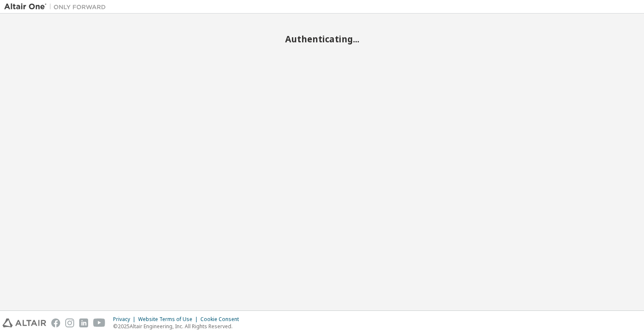 The image size is (644, 335). Describe the element at coordinates (69, 322) in the screenshot. I see `img: instagram.svg` at that location.